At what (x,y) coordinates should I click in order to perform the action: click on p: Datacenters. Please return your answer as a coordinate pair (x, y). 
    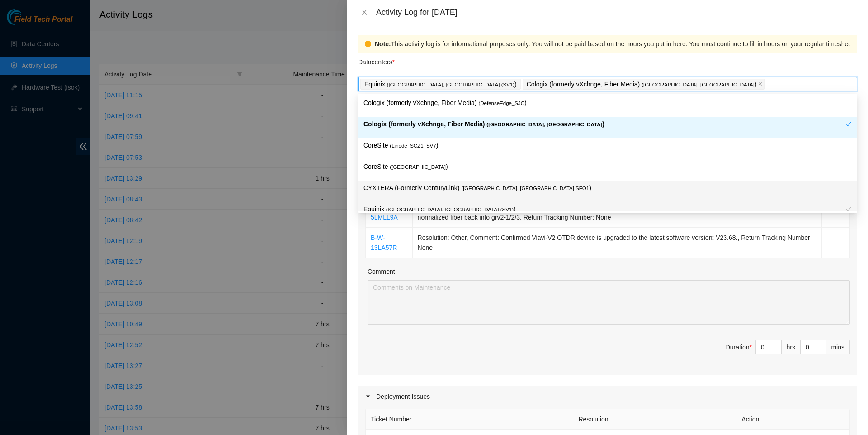
    Looking at the image, I should click on (376, 60).